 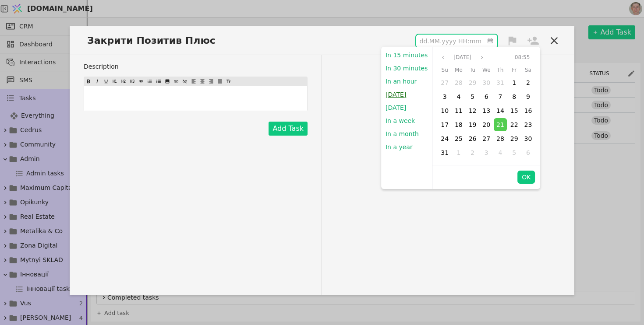 What do you see at coordinates (458, 71) in the screenshot?
I see `span: Mo` at bounding box center [458, 71].